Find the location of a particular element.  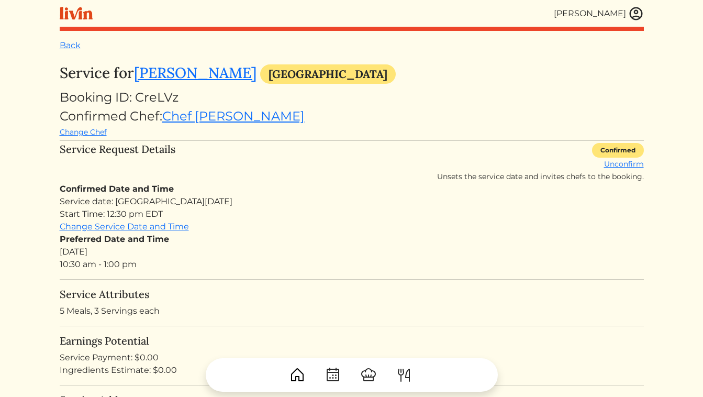

div: Confirmed Chef: is located at coordinates (352, 122).